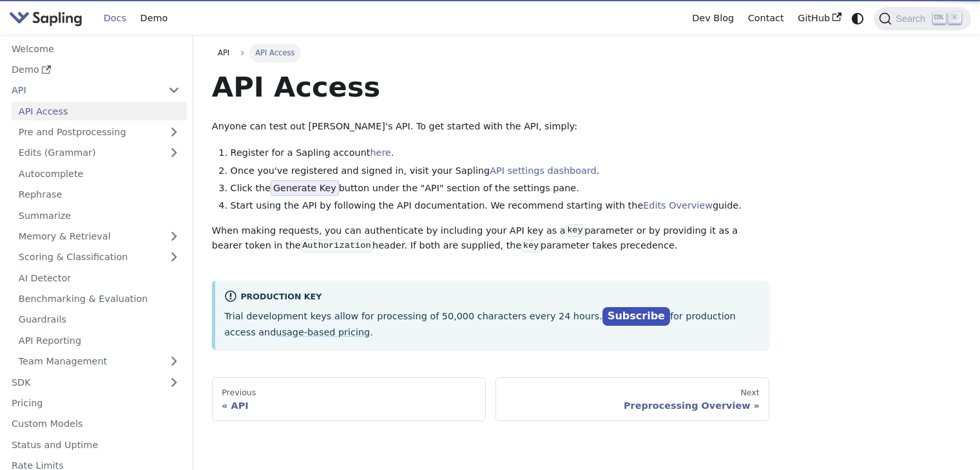 The height and width of the screenshot is (470, 980). What do you see at coordinates (632, 399) in the screenshot?
I see `a: NextPreprocessing Overview` at bounding box center [632, 399].